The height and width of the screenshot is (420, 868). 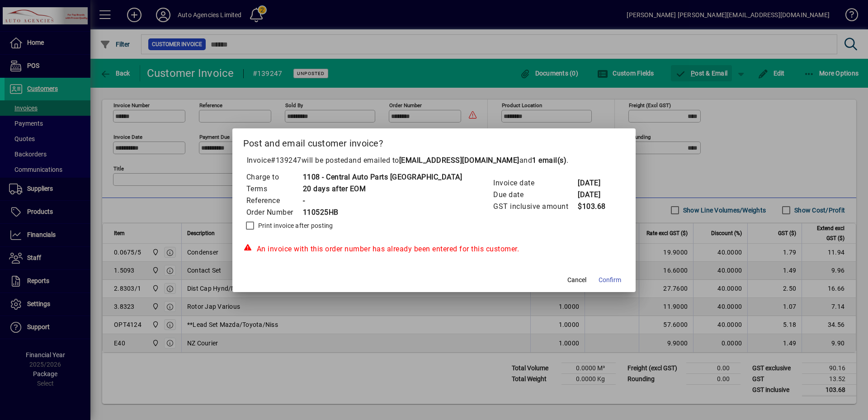 What do you see at coordinates (535, 195) in the screenshot?
I see `td: Due date` at bounding box center [535, 195].